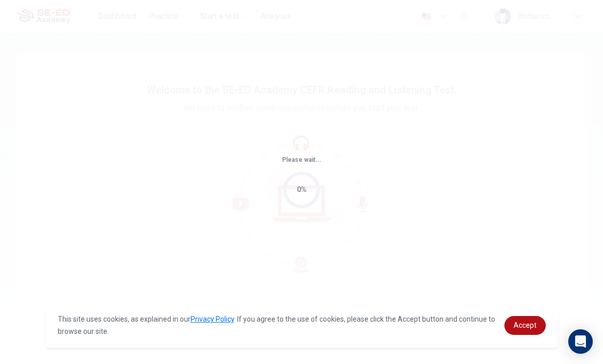  What do you see at coordinates (301, 160) in the screenshot?
I see `span: Please wait...` at bounding box center [301, 160].